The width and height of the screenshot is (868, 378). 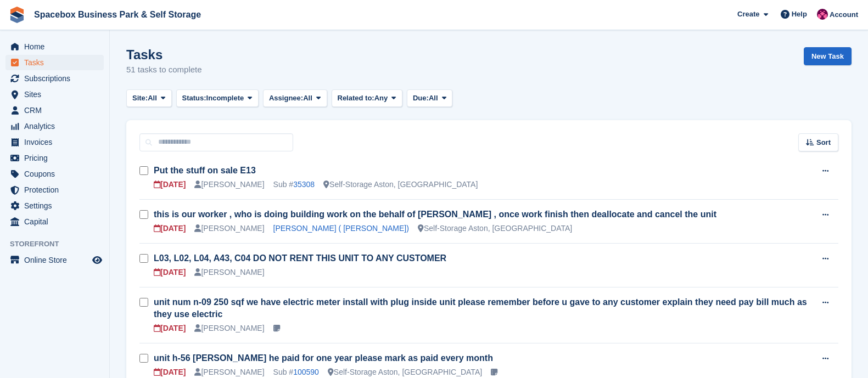 I want to click on span: Create, so click(x=748, y=14).